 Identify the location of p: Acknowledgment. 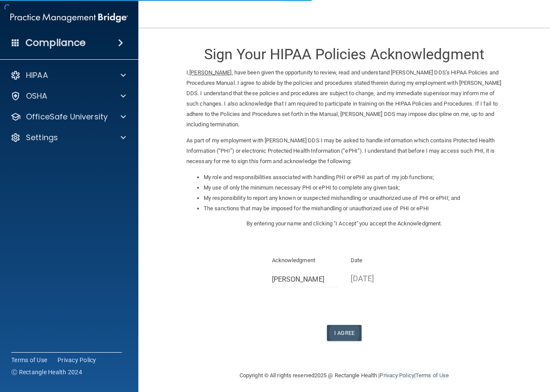
(305, 260).